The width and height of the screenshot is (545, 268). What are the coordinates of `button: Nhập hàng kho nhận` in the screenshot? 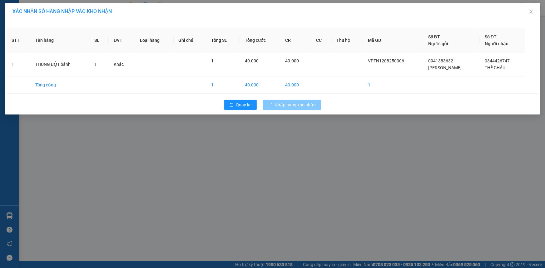 It's located at (292, 105).